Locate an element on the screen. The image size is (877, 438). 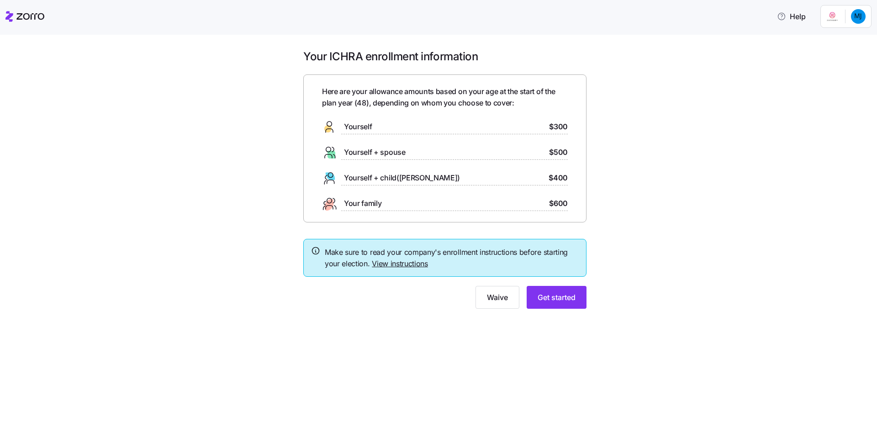
span: Make sure to read your company's enrollment instructions before starting your election. is located at coordinates (452, 258).